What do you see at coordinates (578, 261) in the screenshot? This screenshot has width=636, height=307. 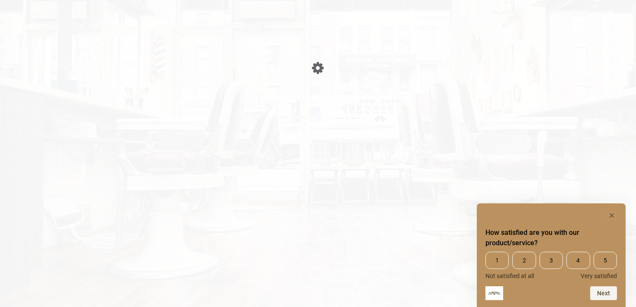 I see `span: 4` at bounding box center [578, 261].